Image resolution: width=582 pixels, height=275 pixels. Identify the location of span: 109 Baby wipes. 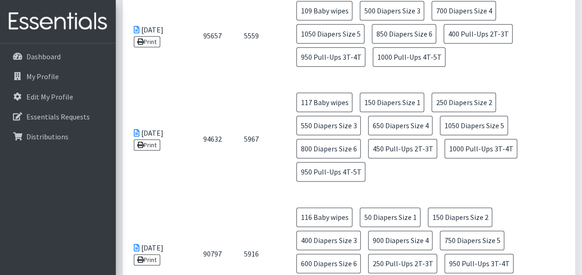
(324, 11).